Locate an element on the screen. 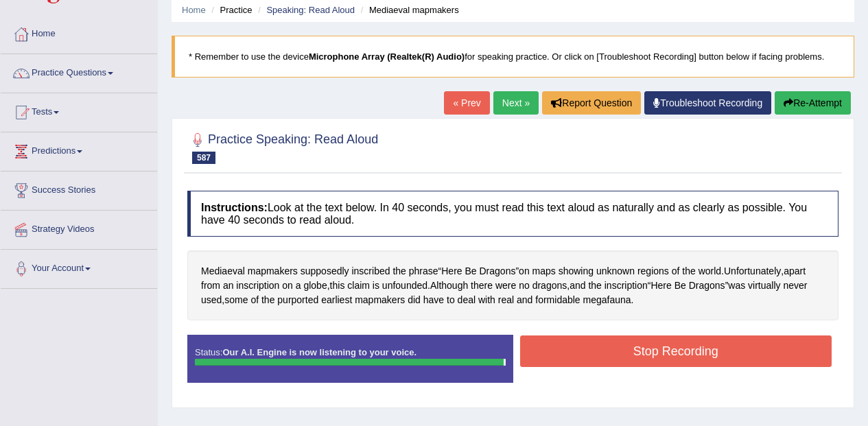  blockquote: * Remember to use the device for speaking practice. Or click on [Troubleshoot Recording] button b... is located at coordinates (513, 56).